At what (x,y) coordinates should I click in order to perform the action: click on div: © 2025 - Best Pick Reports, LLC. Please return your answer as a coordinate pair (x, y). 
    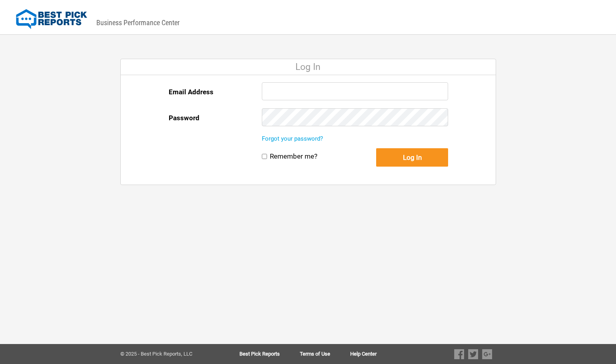
    Looking at the image, I should click on (167, 354).